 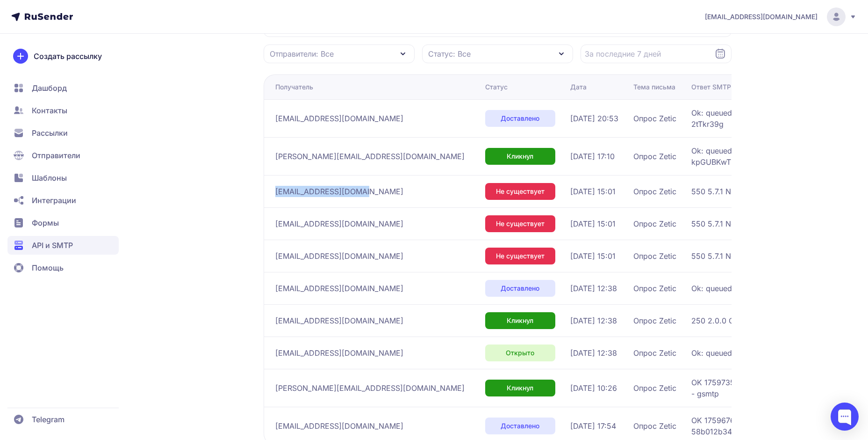 What do you see at coordinates (49, 133) in the screenshot?
I see `span: Рассылки` at bounding box center [49, 133].